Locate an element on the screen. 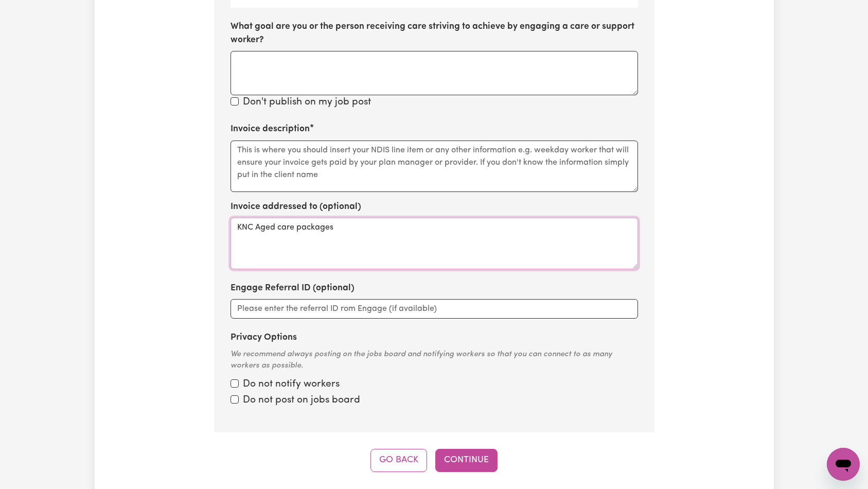  button: Go Back is located at coordinates (399, 461).